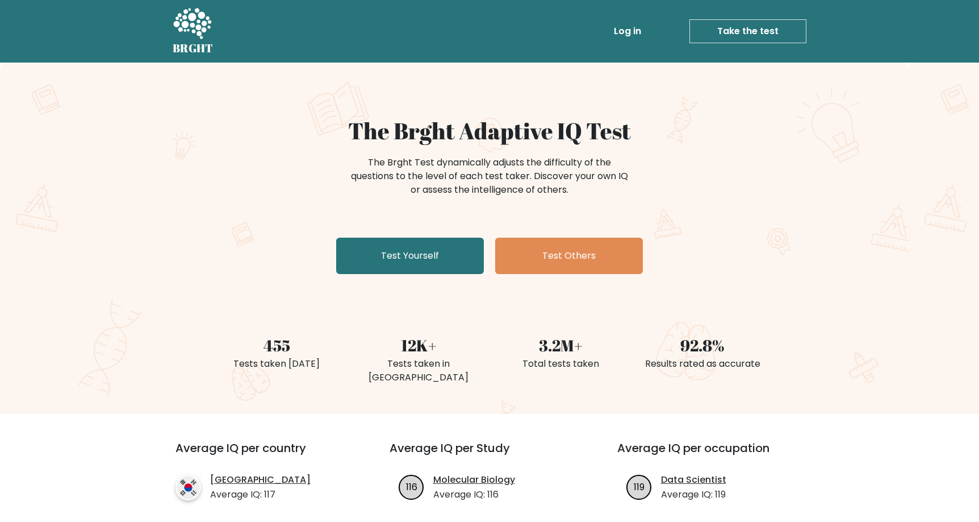  I want to click on text: 119, so click(639, 486).